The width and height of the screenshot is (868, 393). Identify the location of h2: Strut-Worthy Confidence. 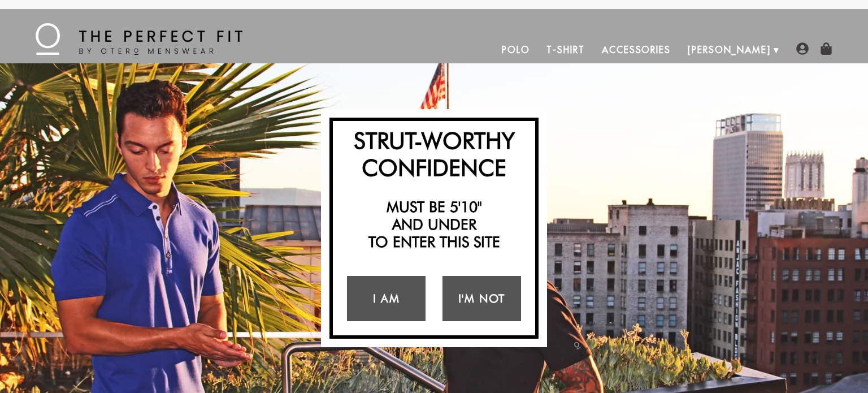
(434, 154).